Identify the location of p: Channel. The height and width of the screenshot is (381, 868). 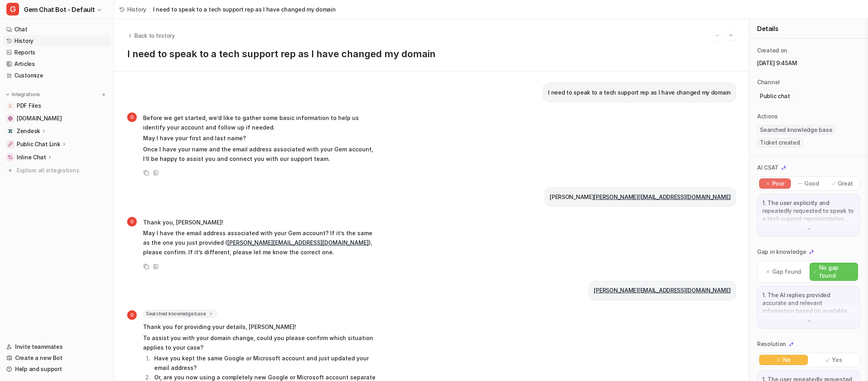
(768, 82).